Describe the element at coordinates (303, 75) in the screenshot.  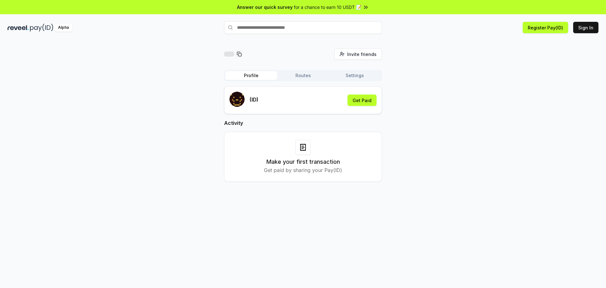
I see `button: Routes` at that location.